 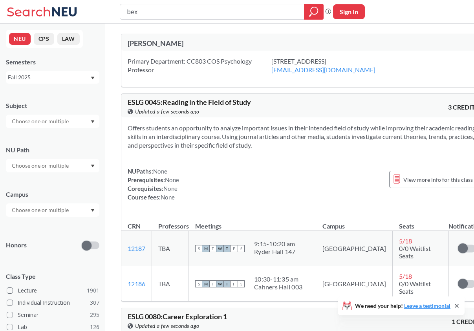 What do you see at coordinates (53, 290) in the screenshot?
I see `label: Lecture` at bounding box center [53, 290].